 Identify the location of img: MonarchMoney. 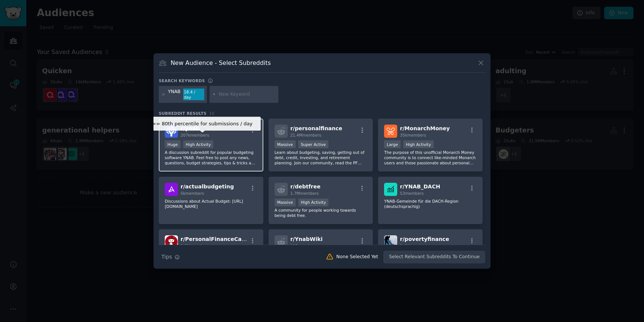
(391, 131).